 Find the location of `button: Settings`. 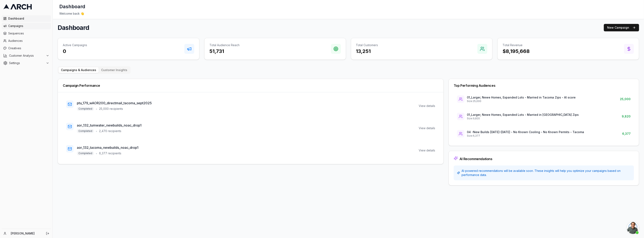

button: Settings is located at coordinates (26, 63).